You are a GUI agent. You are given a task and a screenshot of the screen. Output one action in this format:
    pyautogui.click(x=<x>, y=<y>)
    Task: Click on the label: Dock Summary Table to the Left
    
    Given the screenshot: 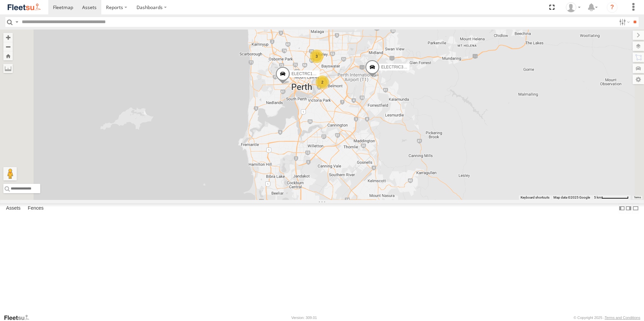 What is the action you would take?
    pyautogui.click(x=622, y=208)
    